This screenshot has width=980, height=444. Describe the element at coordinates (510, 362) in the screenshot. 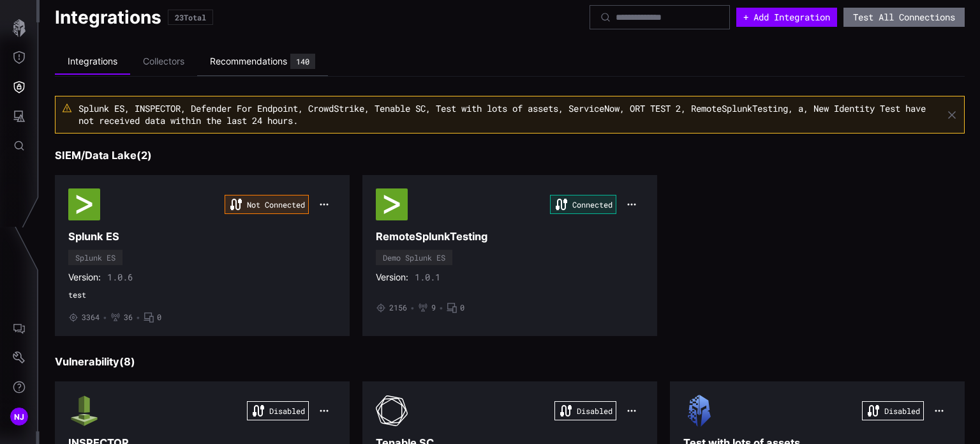

I see `h3: Vulnerability ( 8 )` at that location.